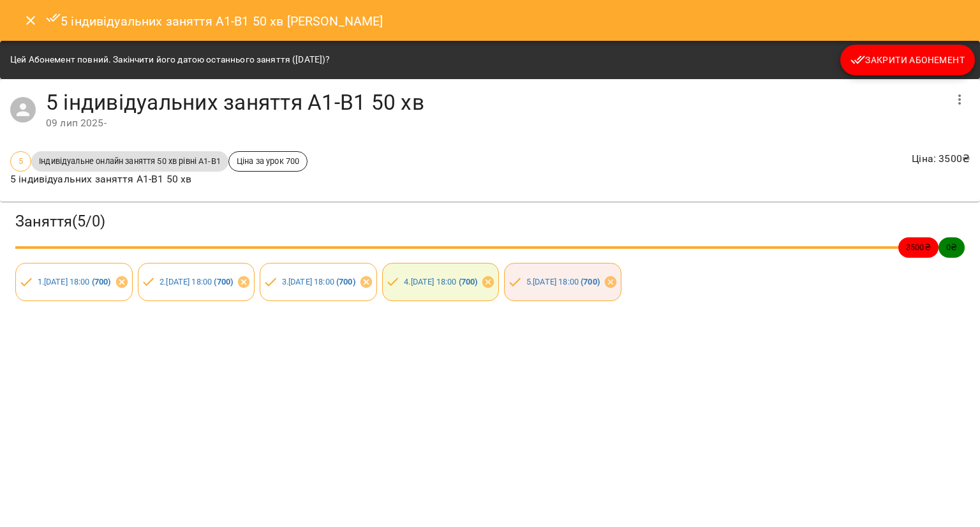 This screenshot has width=980, height=527. I want to click on span: Закрити Абонемент, so click(907, 60).